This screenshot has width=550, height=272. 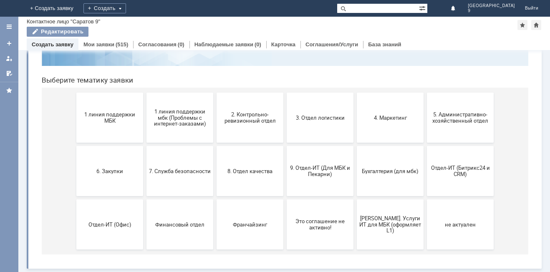 I want to click on span: 7. Служба безопасности, so click(x=145, y=178).